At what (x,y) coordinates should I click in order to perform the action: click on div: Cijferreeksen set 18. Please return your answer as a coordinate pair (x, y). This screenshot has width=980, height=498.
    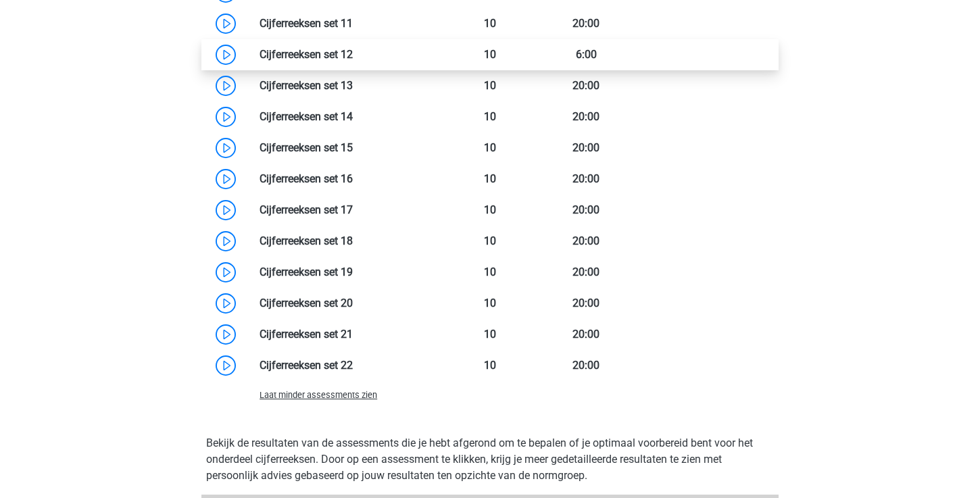
    Looking at the image, I should click on (346, 241).